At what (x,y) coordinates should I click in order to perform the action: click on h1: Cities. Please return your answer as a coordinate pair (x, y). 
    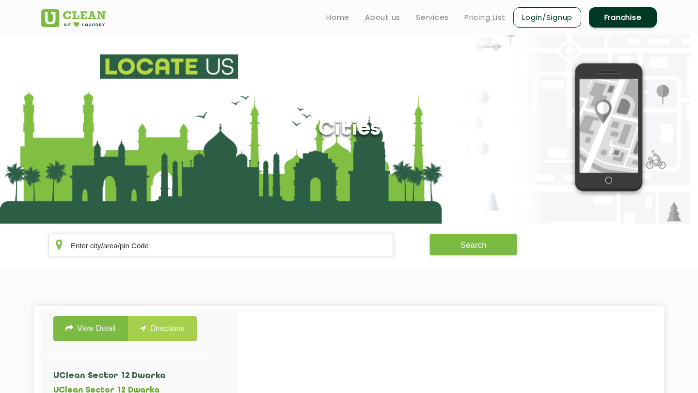
    Looking at the image, I should click on (349, 129).